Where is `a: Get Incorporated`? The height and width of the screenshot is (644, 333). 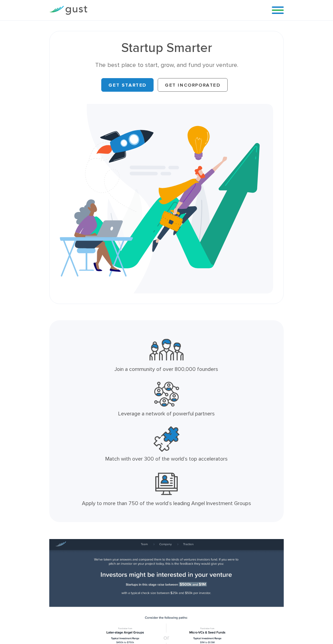 a: Get Incorporated is located at coordinates (192, 85).